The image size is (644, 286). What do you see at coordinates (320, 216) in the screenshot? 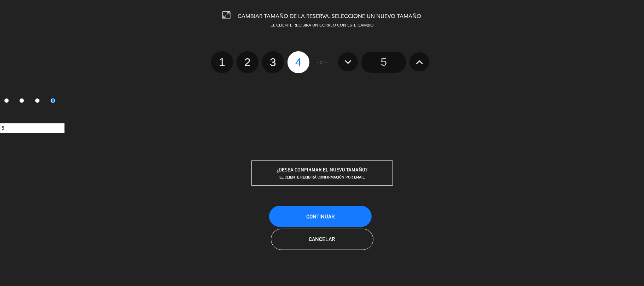
I see `button: Continuar` at bounding box center [320, 216].